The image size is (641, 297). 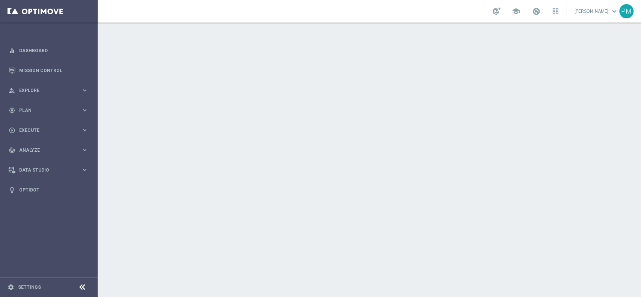 I want to click on i: lightbulb, so click(x=12, y=190).